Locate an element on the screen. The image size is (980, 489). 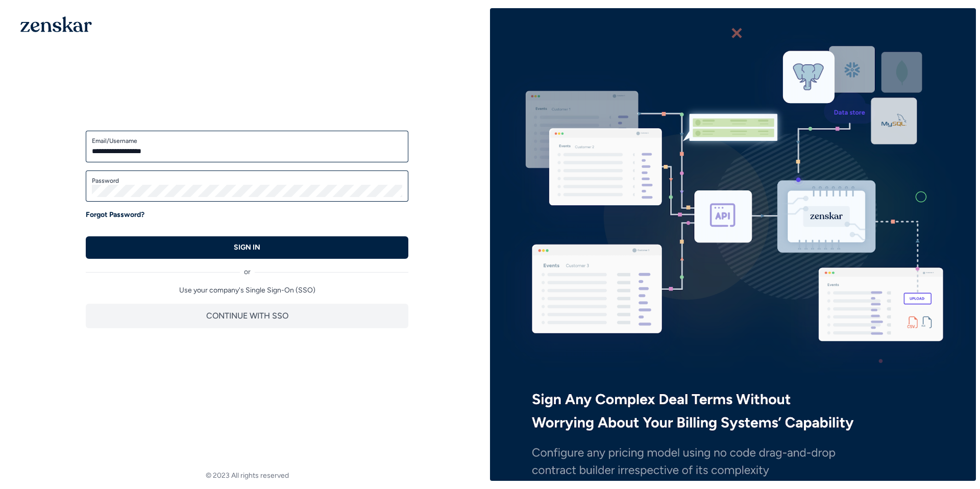
p: SIGN IN is located at coordinates (247, 247).